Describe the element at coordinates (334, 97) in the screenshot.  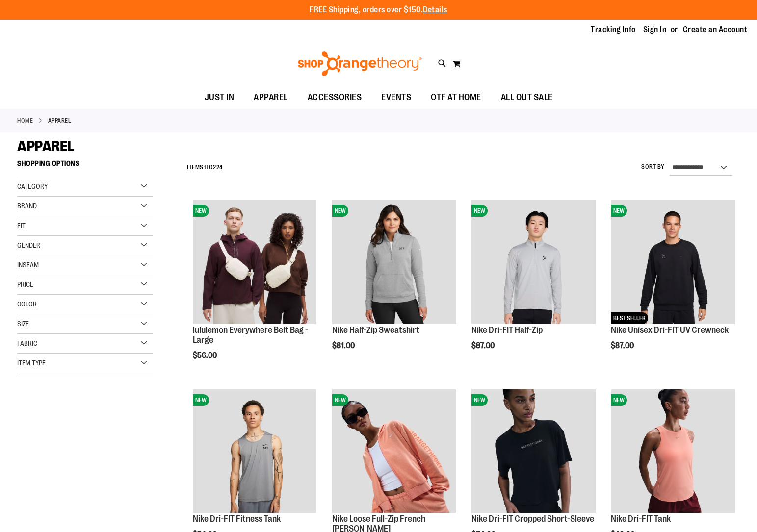
I see `span: ACCESSORIES` at that location.